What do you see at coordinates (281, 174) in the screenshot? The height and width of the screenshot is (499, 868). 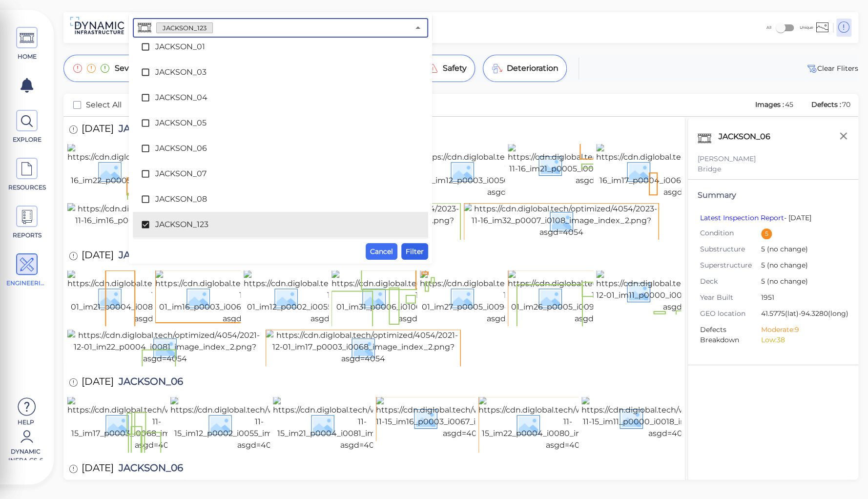 I see `span: JACKSON_07` at bounding box center [281, 174].